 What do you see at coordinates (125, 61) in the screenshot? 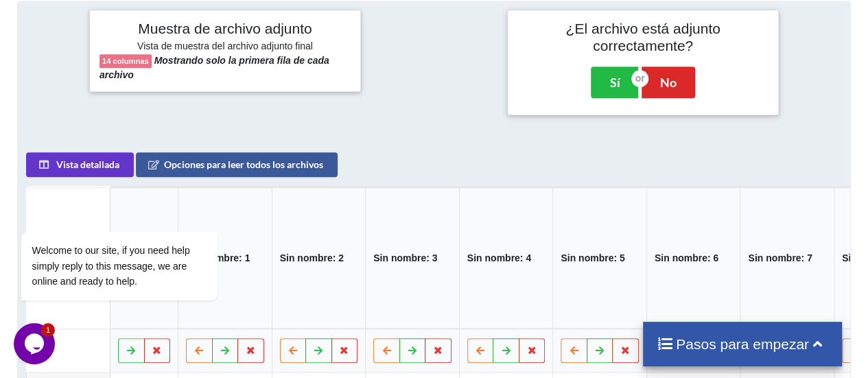
I see `font: 14 columnas` at bounding box center [125, 61].